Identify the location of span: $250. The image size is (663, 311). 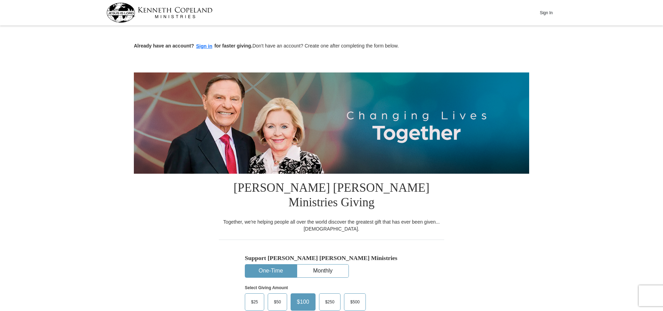
(330, 302).